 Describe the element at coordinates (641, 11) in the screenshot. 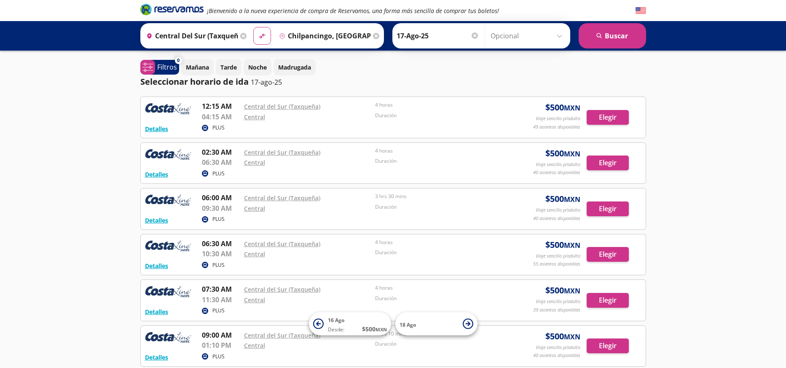

I see `button: English` at that location.